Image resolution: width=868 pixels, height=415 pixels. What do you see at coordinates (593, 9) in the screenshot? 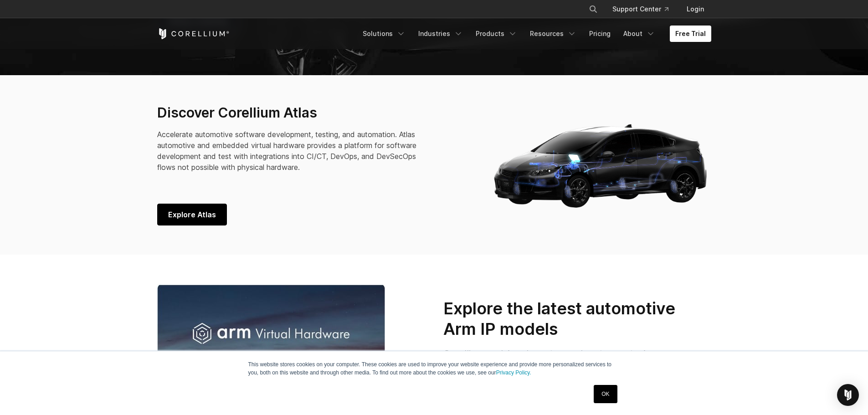
I see `button: Search` at bounding box center [593, 9].